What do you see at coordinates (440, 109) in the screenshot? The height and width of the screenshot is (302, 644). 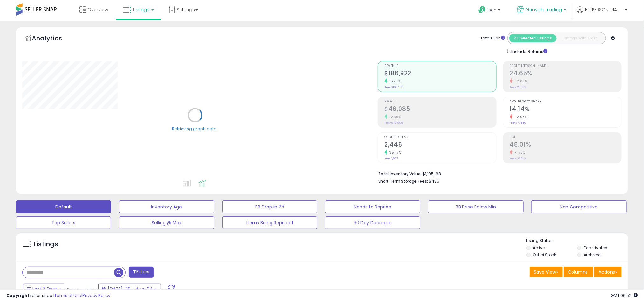 I see `h2: $46,085` at bounding box center [440, 109].